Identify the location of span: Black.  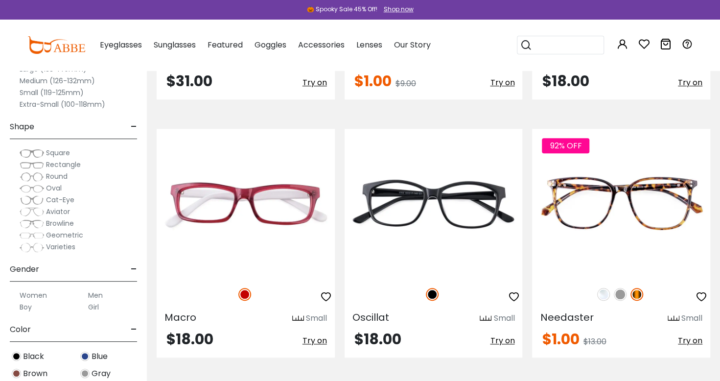
(33, 356).